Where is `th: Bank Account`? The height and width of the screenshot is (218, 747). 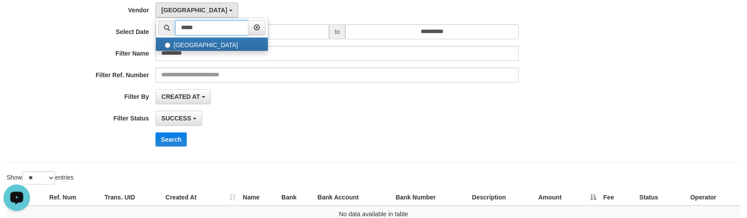
th: Bank Account is located at coordinates (353, 197).